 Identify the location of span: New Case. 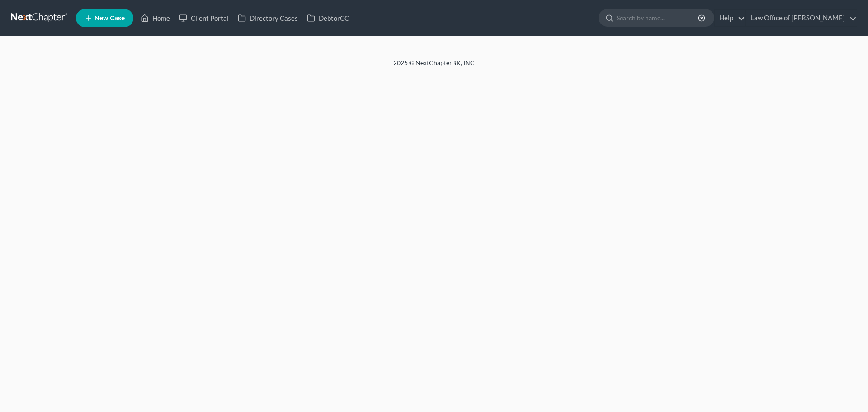
(110, 18).